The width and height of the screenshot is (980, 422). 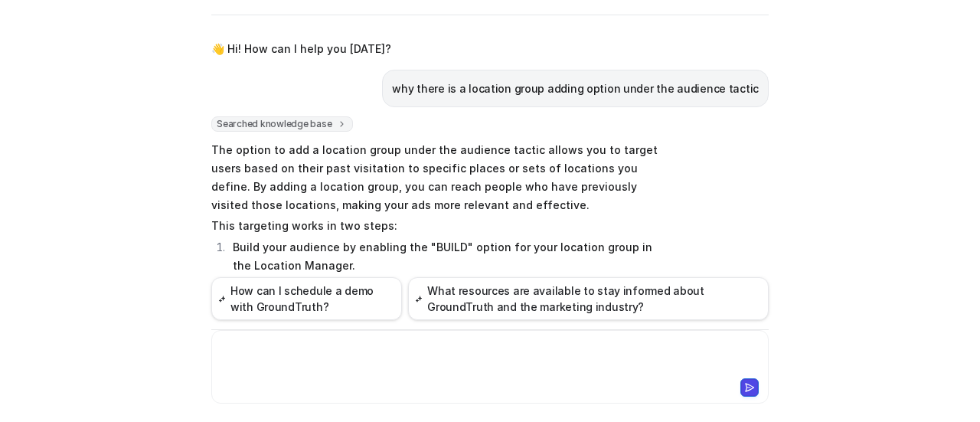 I want to click on p: why there is a location group adding option under the audience tactic, so click(x=574, y=89).